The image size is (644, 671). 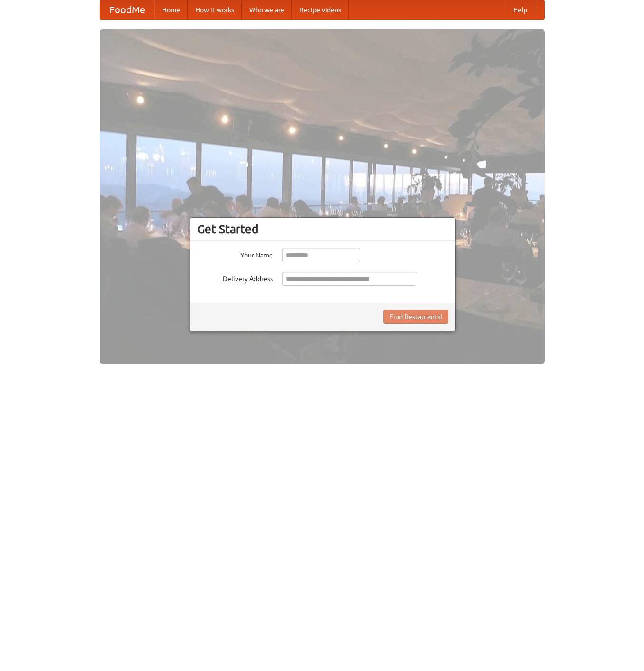 I want to click on a: Help, so click(x=520, y=10).